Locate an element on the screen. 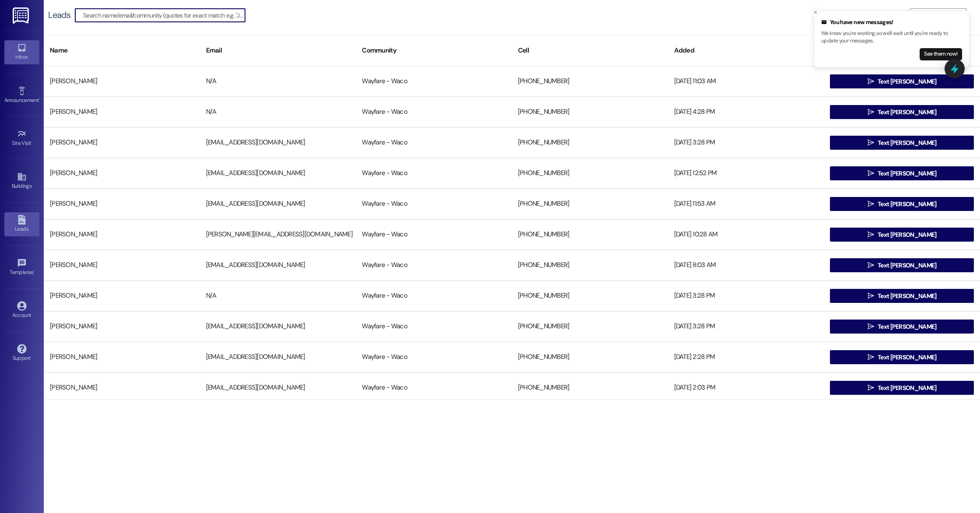  button: See them now! is located at coordinates (941, 54).